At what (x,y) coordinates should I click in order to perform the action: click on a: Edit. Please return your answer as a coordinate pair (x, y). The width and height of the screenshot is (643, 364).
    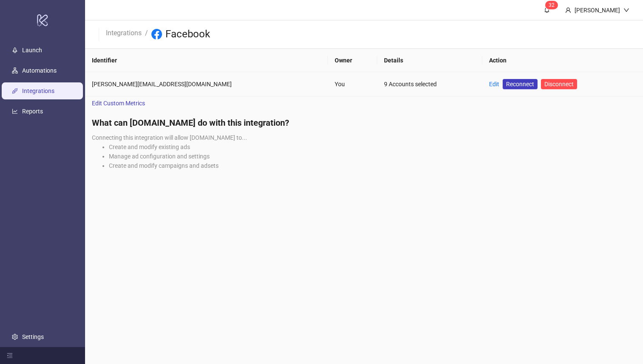
    Looking at the image, I should click on (494, 84).